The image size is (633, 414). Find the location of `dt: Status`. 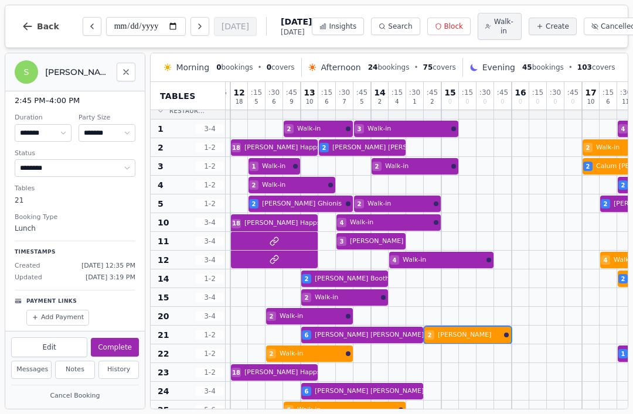

dt: Status is located at coordinates (75, 154).